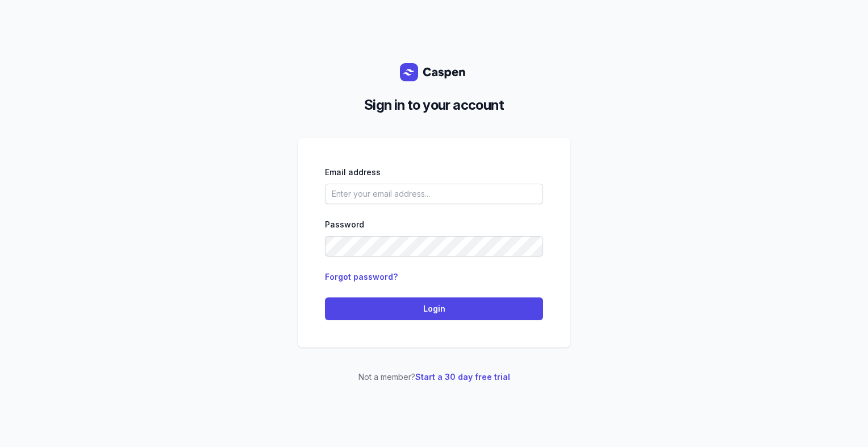 Image resolution: width=868 pixels, height=447 pixels. What do you see at coordinates (434, 224) in the screenshot?
I see `div: Password` at bounding box center [434, 224].